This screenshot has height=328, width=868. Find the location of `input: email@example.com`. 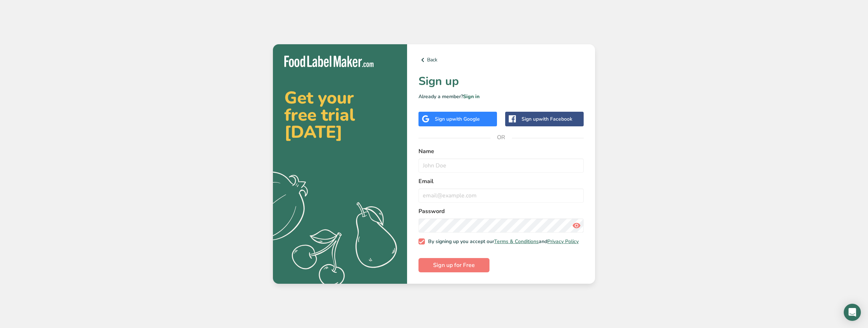

input: email@example.com is located at coordinates (501, 195).